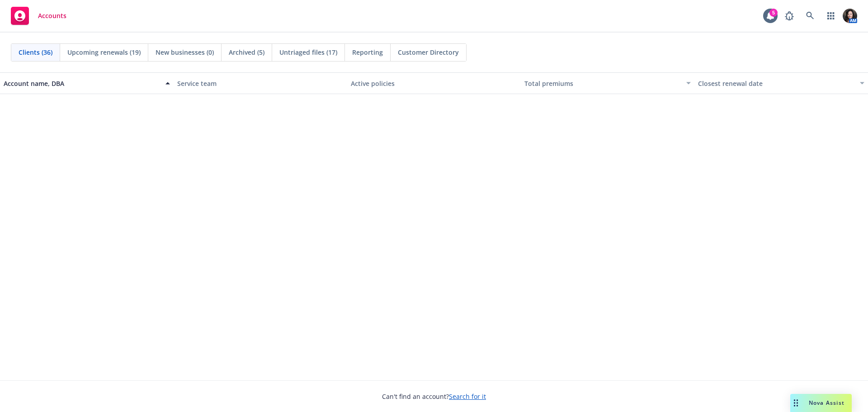 This screenshot has width=868, height=412. I want to click on button: Service team, so click(261, 83).